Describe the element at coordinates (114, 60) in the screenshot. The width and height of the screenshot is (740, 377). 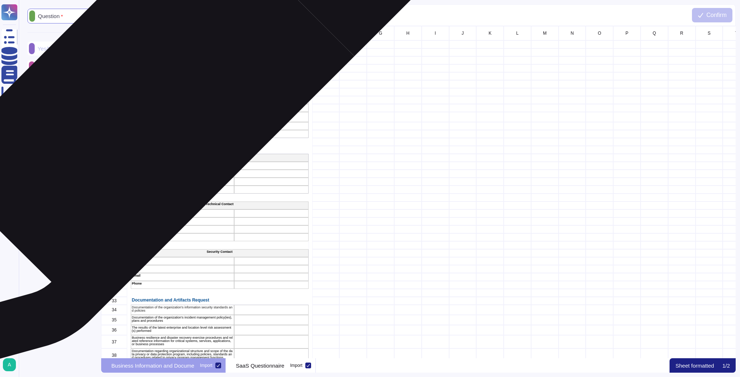
I see `div: 3` at that location.